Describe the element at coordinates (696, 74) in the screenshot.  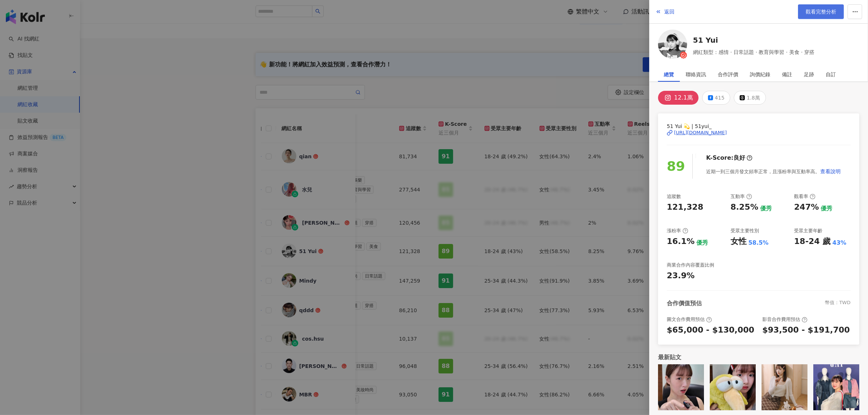
I see `div: 聯絡資訊` at that location.